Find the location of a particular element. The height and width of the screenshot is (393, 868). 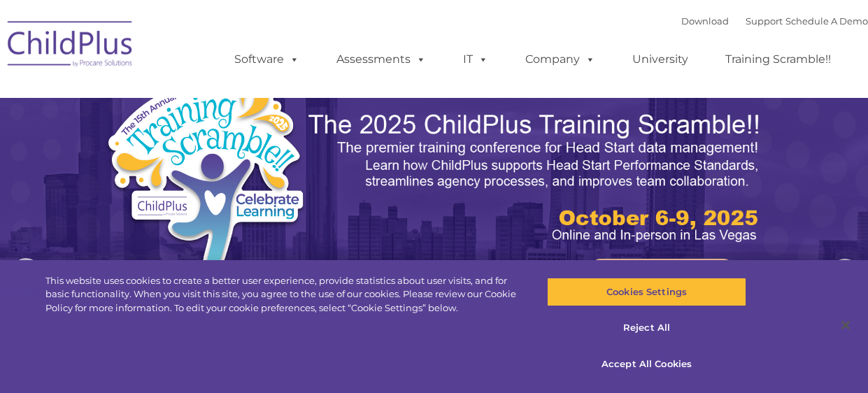

img: ChildPlus by Procare Solutions is located at coordinates (70, 46).